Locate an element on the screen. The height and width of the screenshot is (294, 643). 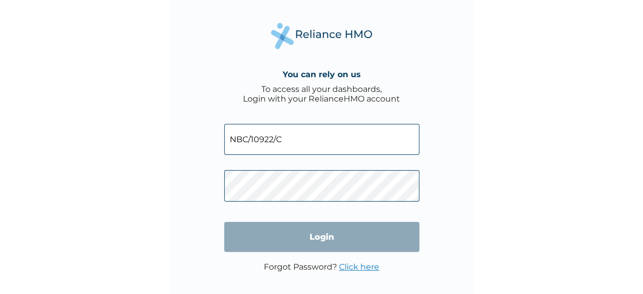
img: Reliance Health's Logo is located at coordinates (322, 36).